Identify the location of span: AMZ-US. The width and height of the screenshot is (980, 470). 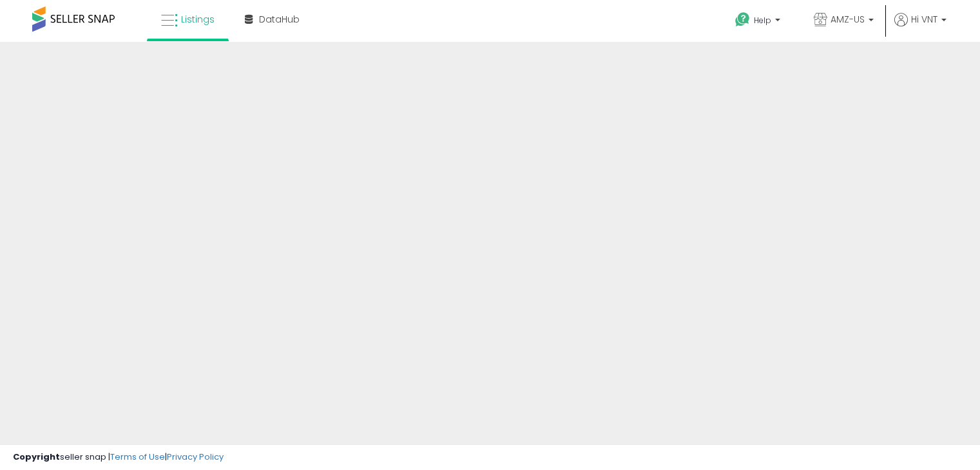
(847, 19).